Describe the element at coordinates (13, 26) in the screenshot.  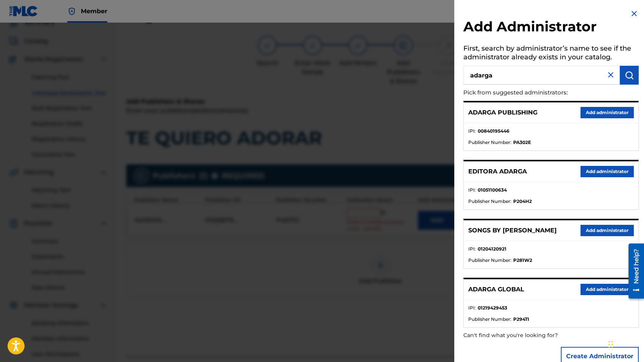
I see `div: Need help?` at that location.